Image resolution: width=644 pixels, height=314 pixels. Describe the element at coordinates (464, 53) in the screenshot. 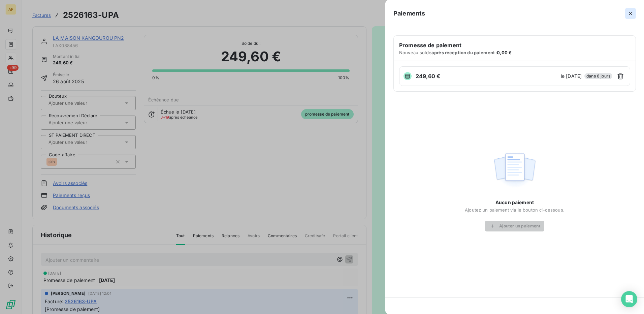

I see `span: après réception du paiement :` at that location.